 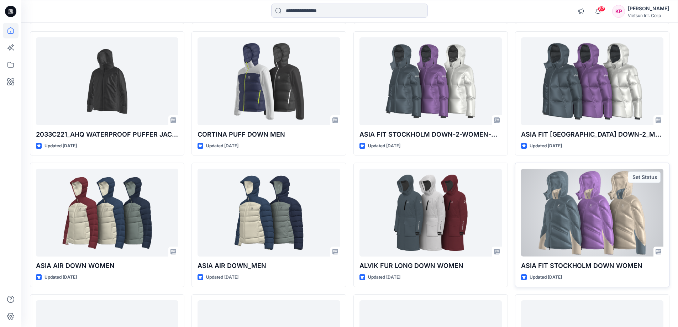 I want to click on span: 87, so click(x=602, y=9).